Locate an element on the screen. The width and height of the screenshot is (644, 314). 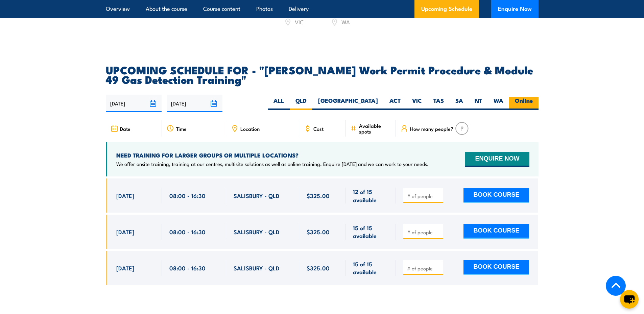
label: VIC is located at coordinates (417, 103).